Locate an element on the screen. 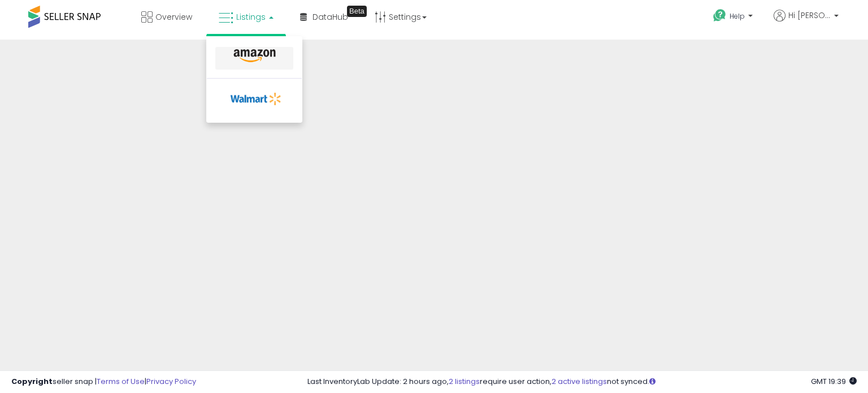 This screenshot has height=393, width=868. a: Privacy Policy is located at coordinates (171, 381).